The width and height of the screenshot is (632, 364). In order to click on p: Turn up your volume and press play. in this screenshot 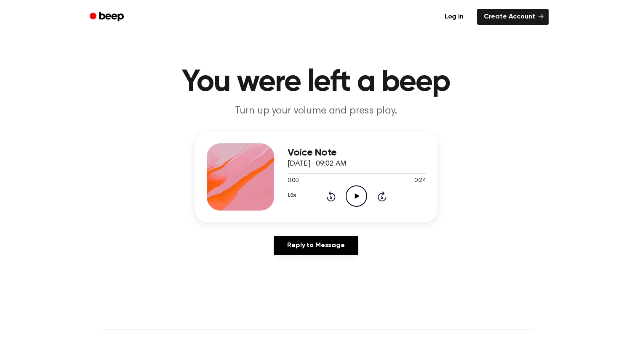, I will do `click(316, 111)`.